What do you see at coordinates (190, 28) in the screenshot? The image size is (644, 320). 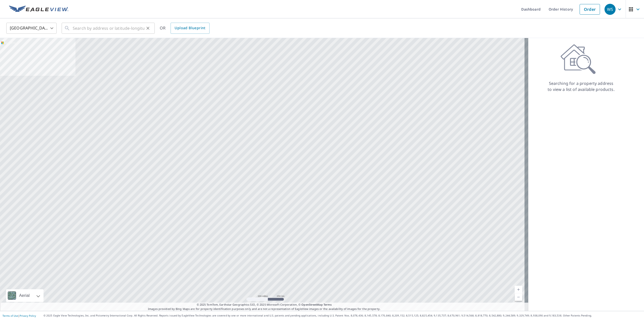 I see `a: Upload Blueprint` at bounding box center [190, 28].